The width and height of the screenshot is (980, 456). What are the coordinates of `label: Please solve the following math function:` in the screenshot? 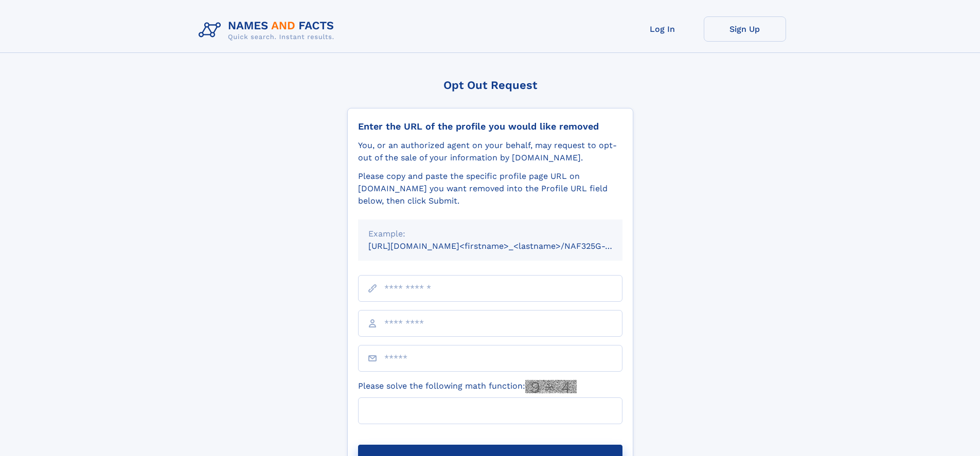 It's located at (467, 387).